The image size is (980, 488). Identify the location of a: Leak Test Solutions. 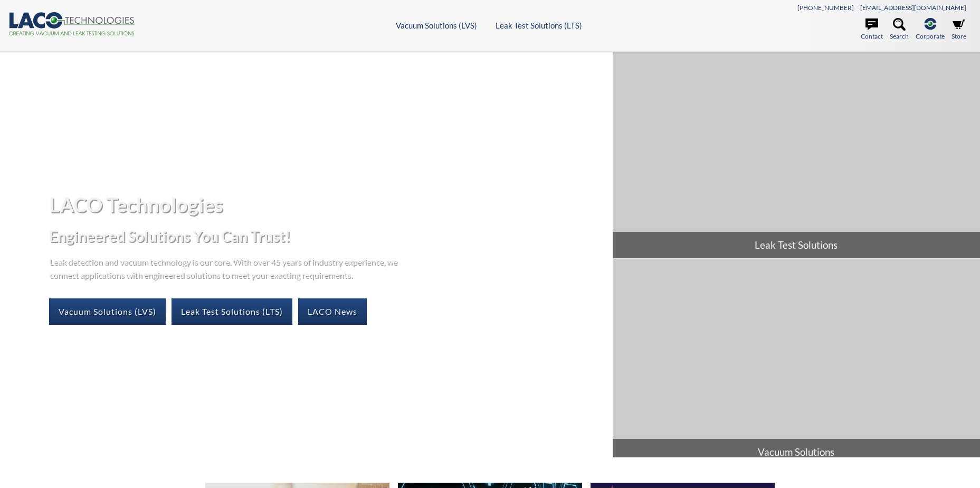
(796, 155).